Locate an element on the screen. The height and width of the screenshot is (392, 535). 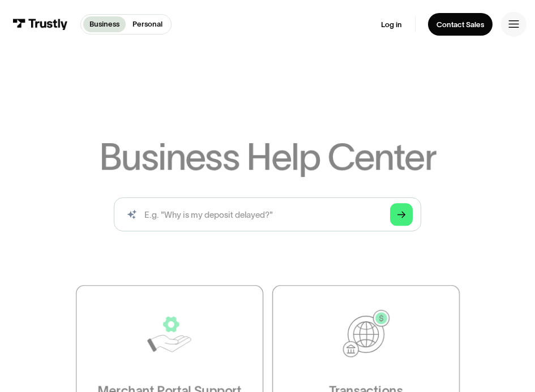
div: Contact Sales is located at coordinates (460, 24).